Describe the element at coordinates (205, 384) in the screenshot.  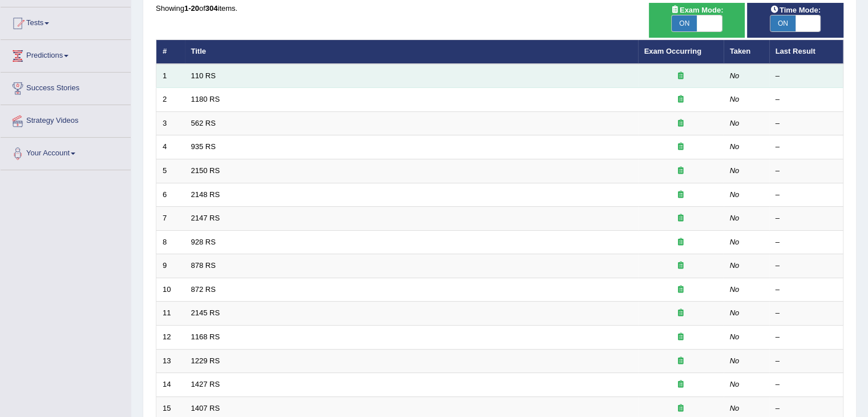
I see `a: 1427 RS` at that location.